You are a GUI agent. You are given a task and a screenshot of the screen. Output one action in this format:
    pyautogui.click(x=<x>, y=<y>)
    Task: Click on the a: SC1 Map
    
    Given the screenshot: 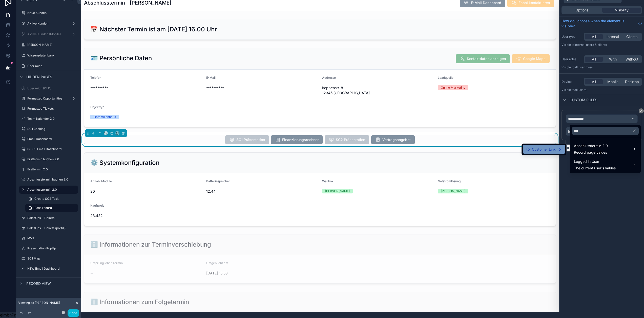 What is the action you would take?
    pyautogui.click(x=49, y=259)
    